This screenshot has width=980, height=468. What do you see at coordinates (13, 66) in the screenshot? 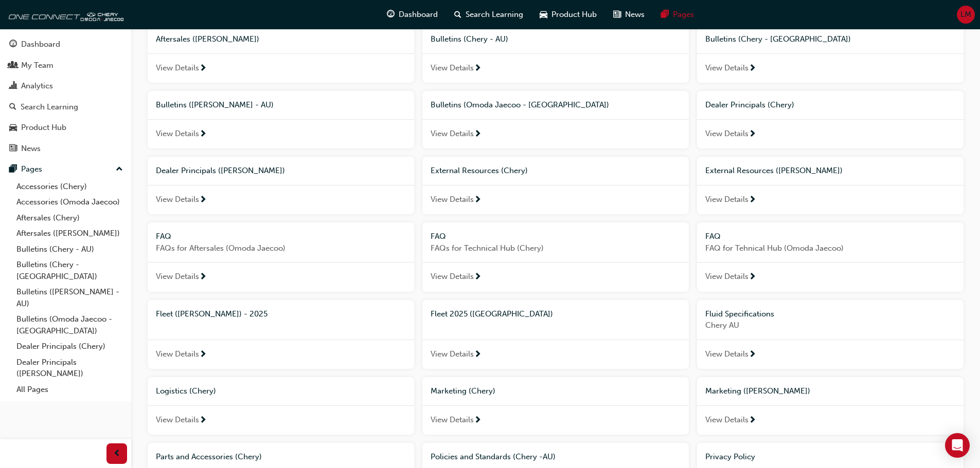
I see `span: people-icon` at bounding box center [13, 66].